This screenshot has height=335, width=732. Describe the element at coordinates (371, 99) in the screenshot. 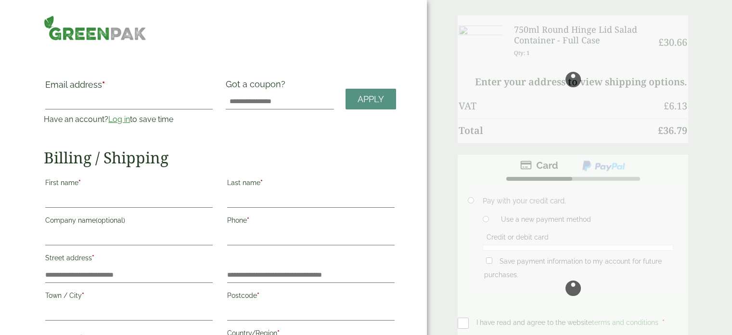

I see `span: Apply` at that location.